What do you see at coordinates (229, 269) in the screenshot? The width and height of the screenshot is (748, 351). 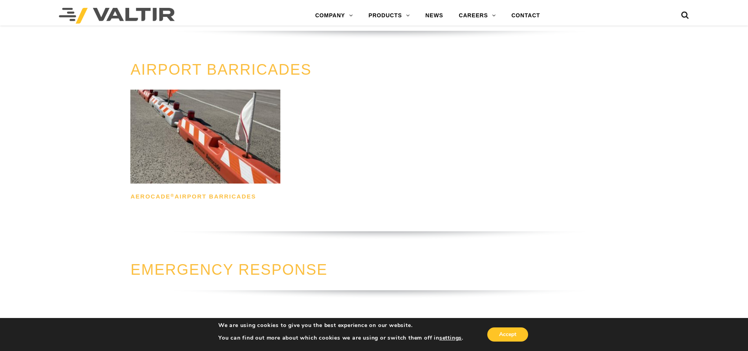 I see `a: EMERGENCY RESPONSE` at bounding box center [229, 269].